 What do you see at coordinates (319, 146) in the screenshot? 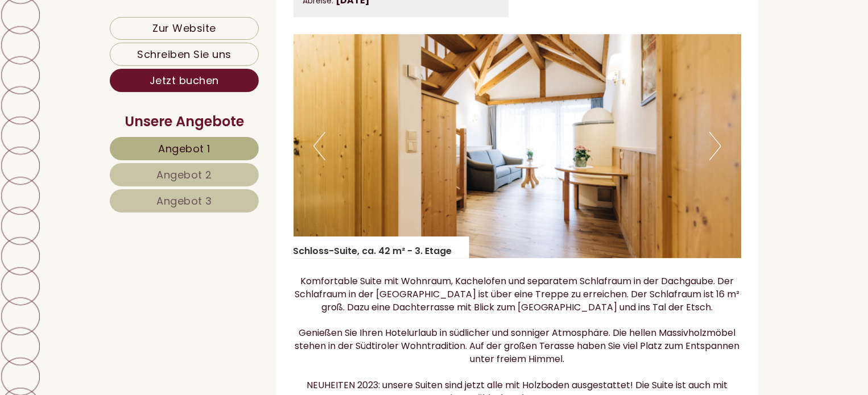
I see `button: Previous` at bounding box center [319, 146].